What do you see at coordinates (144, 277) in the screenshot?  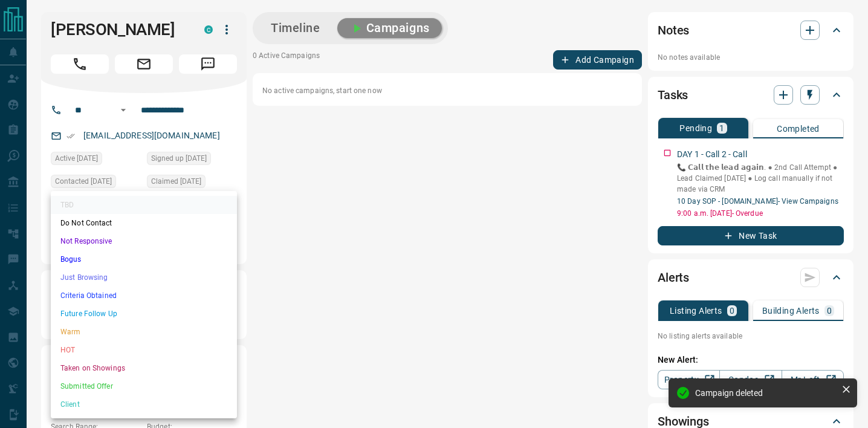 I see `li: Just Browsing` at bounding box center [144, 277].